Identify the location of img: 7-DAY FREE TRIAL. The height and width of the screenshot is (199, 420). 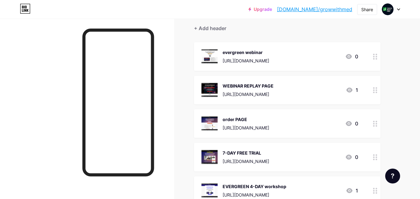
(210, 157).